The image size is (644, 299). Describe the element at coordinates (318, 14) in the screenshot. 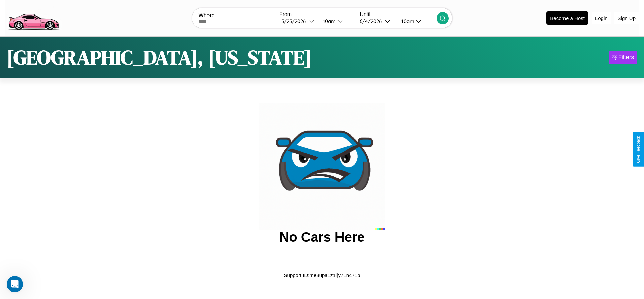

I see `label: From` at that location.